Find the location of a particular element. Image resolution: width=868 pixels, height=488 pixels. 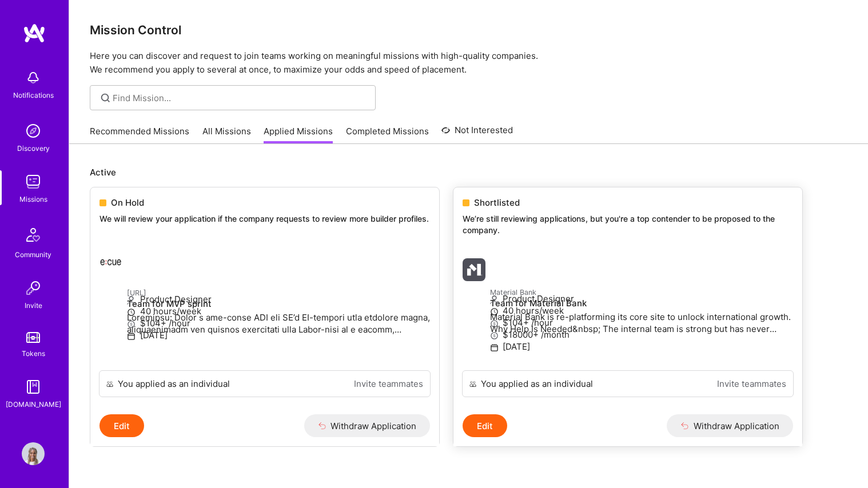

div: Community is located at coordinates (33, 254).